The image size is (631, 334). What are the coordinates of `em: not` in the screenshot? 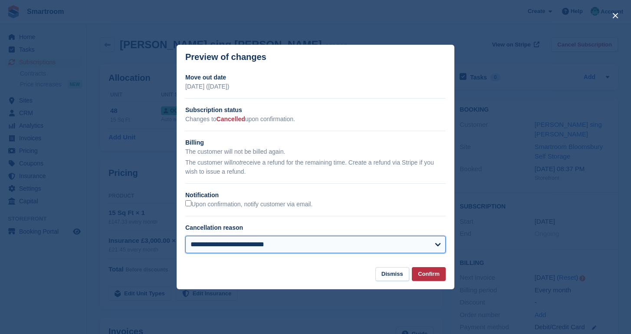 It's located at (236, 162).